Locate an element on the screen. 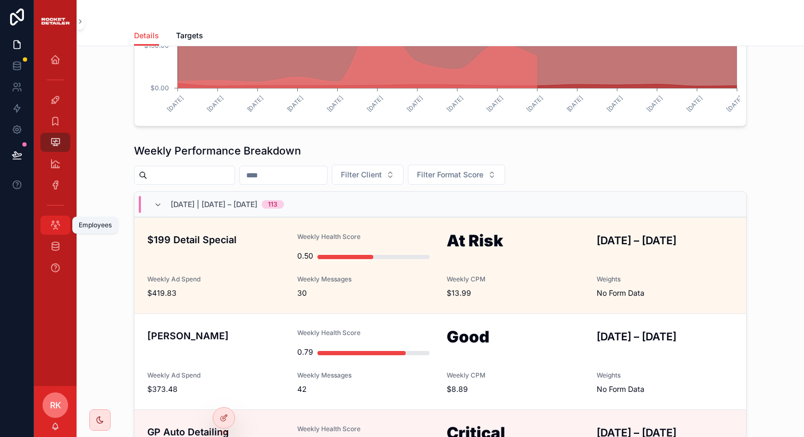  div: Employees is located at coordinates (95, 225).